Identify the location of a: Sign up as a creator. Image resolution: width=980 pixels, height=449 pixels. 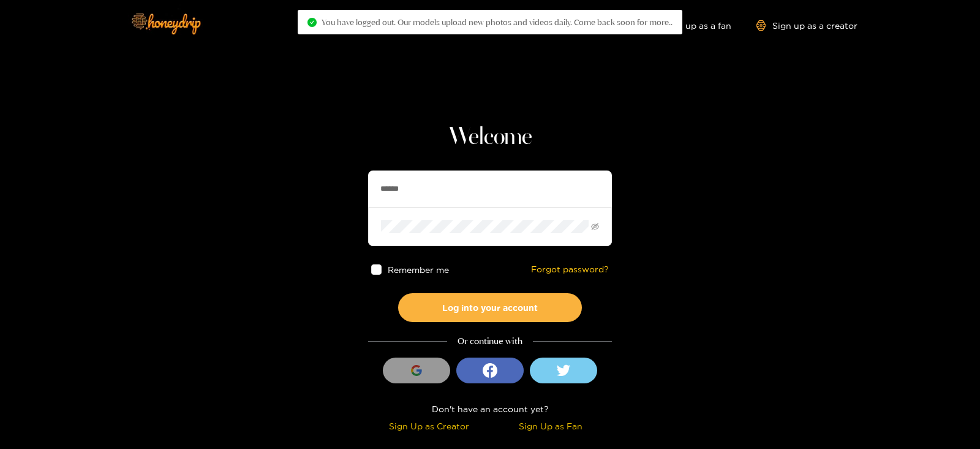
(807, 25).